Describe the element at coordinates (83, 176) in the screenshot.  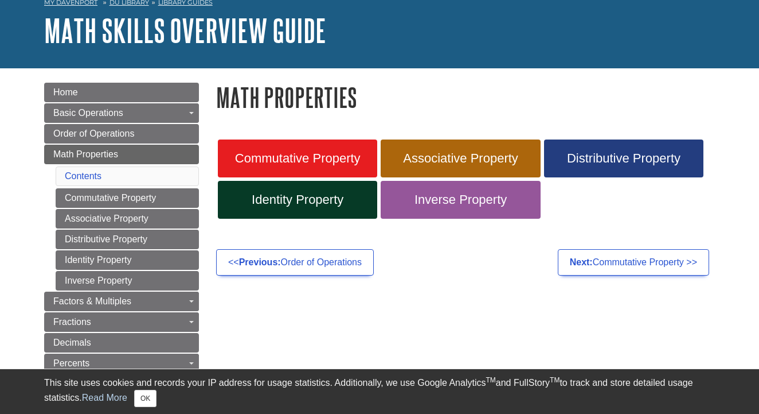
I see `a: Contents` at that location.